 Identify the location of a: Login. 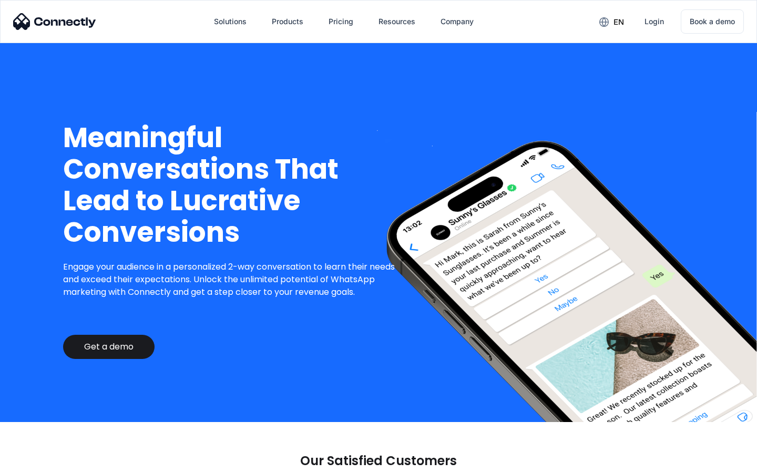
(654, 22).